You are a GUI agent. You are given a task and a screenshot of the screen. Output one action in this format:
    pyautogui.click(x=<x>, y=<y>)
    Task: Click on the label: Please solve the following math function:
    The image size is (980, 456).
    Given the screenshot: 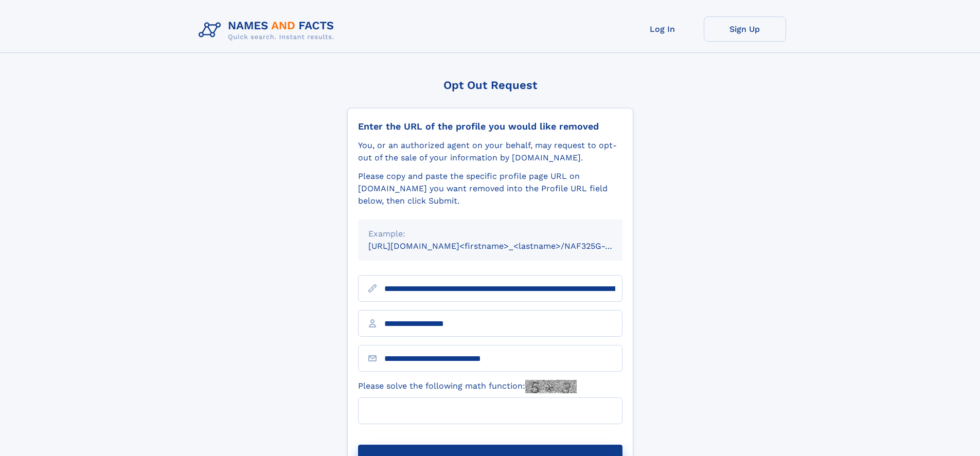 What is the action you would take?
    pyautogui.click(x=467, y=387)
    